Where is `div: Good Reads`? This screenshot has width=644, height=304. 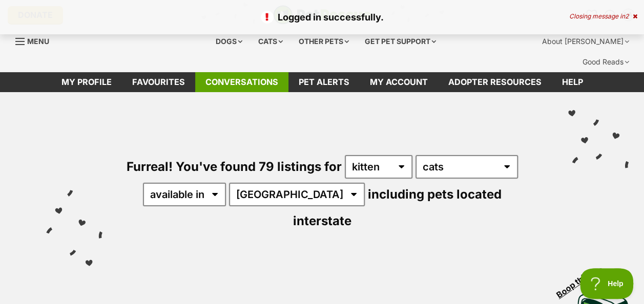 div: Good Reads is located at coordinates (606, 62).